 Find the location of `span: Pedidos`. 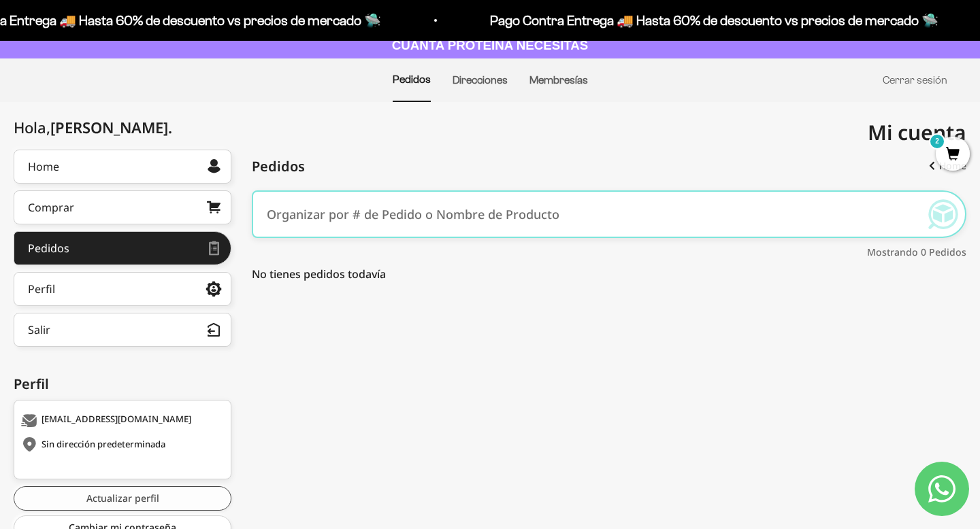

span: Pedidos is located at coordinates (278, 167).